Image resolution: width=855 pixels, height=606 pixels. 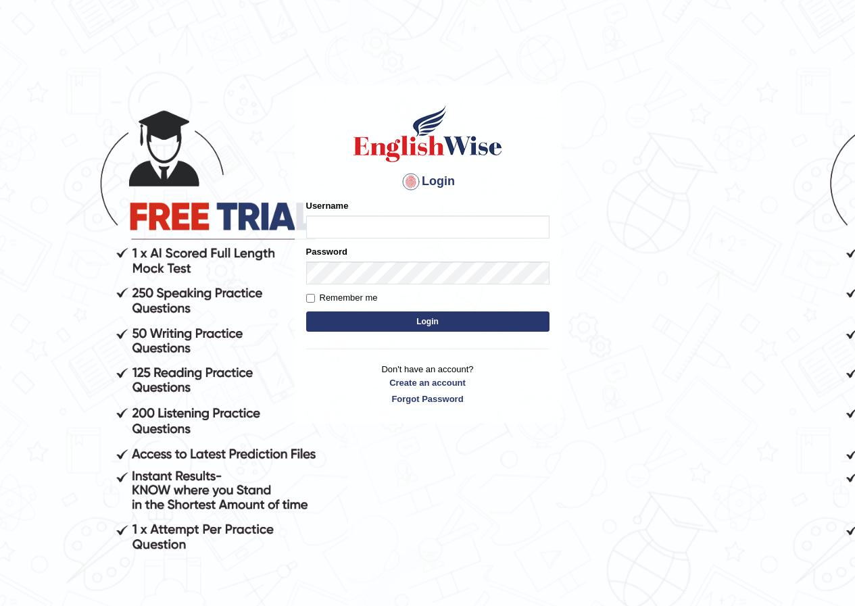 I want to click on button: Login, so click(x=428, y=322).